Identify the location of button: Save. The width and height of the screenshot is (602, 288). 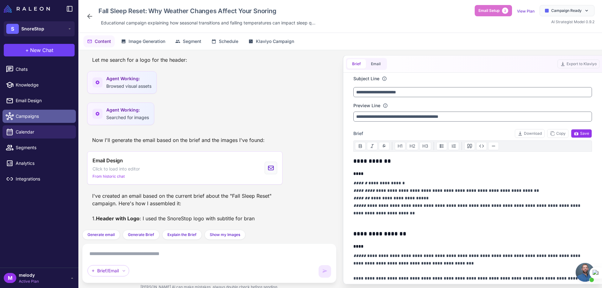
(582, 134).